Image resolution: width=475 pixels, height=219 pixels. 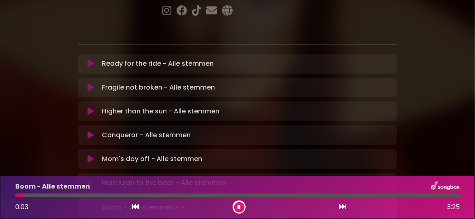 What do you see at coordinates (161, 111) in the screenshot?
I see `p: Higher than the sun - Alle stemmen` at bounding box center [161, 111].